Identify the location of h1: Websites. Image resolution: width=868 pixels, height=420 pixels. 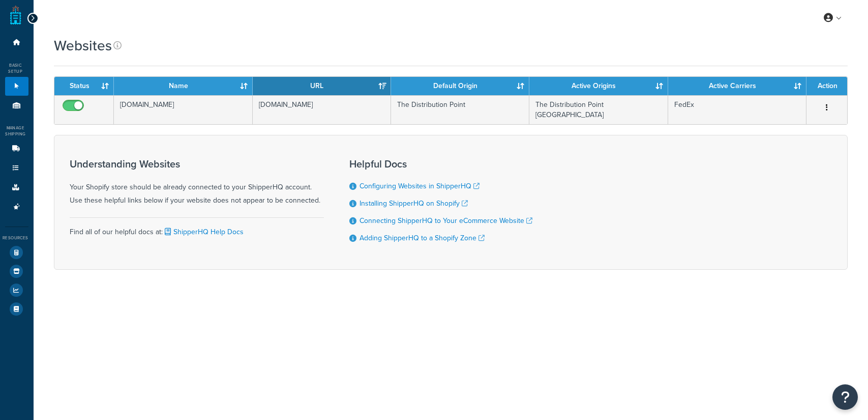
(83, 45).